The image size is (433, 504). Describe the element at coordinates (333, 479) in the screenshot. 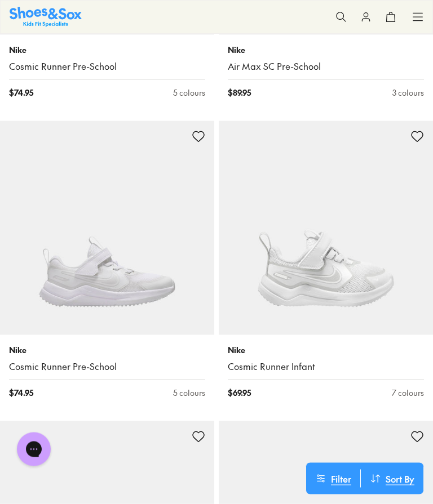

I see `button: Filter` at that location.